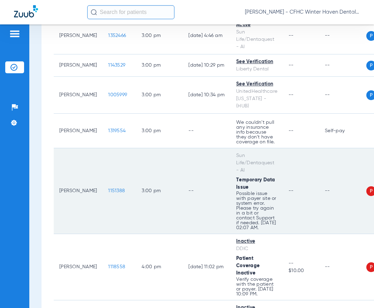  What do you see at coordinates (118, 95) in the screenshot?
I see `span: 1005999` at bounding box center [118, 95].